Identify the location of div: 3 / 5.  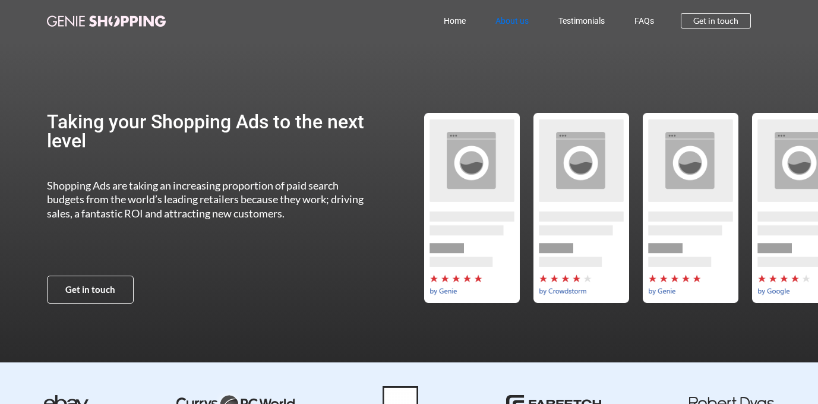
(690, 208).